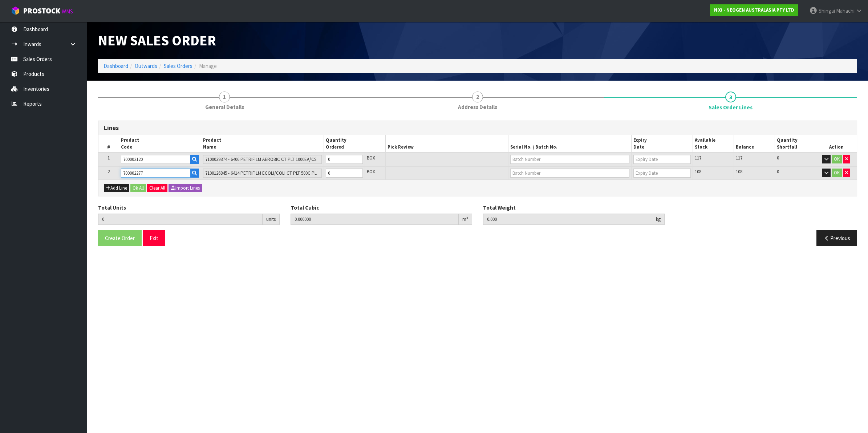 The height and width of the screenshot is (433, 868). What do you see at coordinates (177, 65) in the screenshot?
I see `a: Sales Orders` at bounding box center [177, 65].